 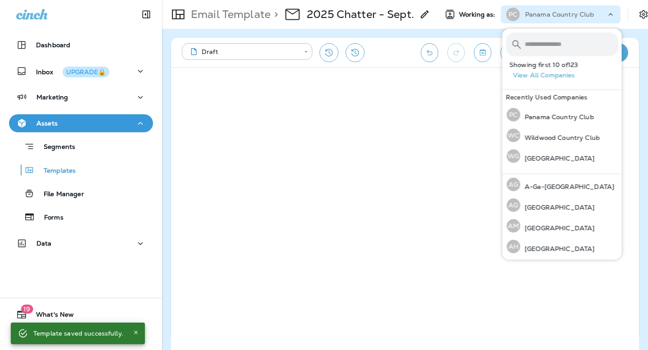 I want to click on button: UPGRADE🔒, so click(x=86, y=72).